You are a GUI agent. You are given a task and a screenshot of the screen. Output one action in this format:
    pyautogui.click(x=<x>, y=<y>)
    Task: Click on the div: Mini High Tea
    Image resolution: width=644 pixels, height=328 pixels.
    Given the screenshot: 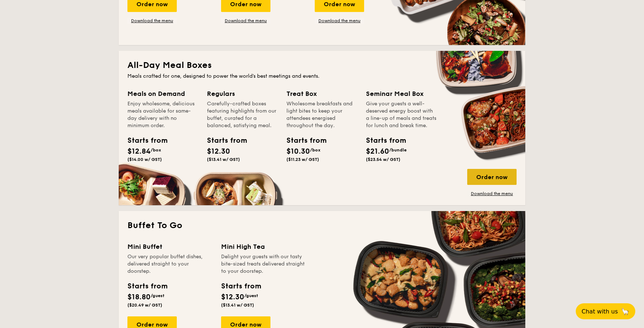 What is the action you would take?
    pyautogui.click(x=263, y=247)
    